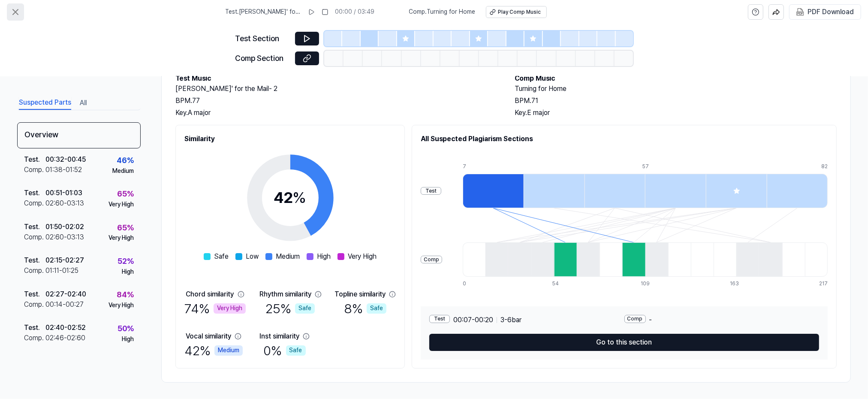 The image size is (868, 399). Describe the element at coordinates (360, 294) in the screenshot. I see `div: Topline similarity` at that location.